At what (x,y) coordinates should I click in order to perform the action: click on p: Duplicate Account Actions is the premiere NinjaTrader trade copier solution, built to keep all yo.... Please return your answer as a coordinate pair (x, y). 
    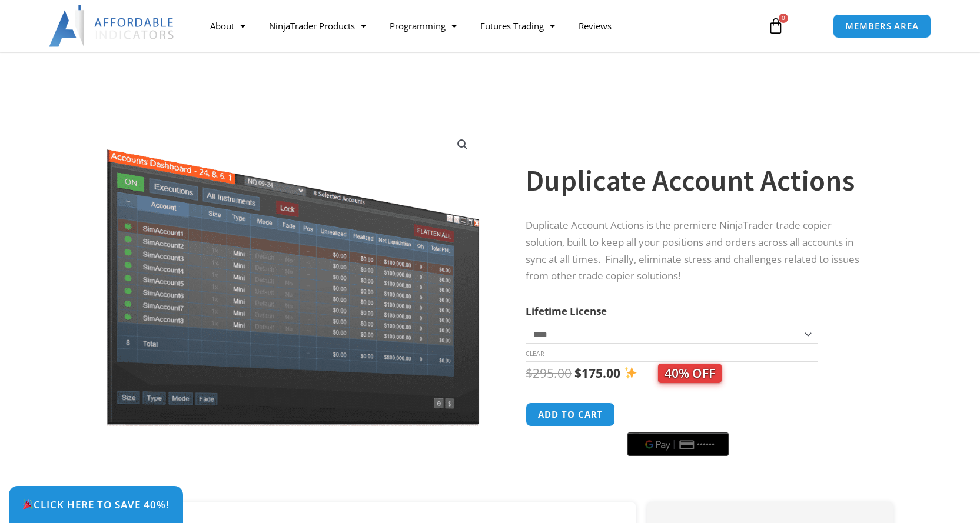
    Looking at the image, I should click on (697, 251).